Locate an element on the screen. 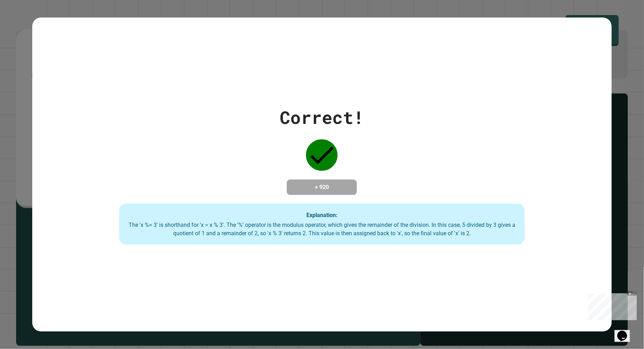 Image resolution: width=644 pixels, height=349 pixels. h4: + 920 is located at coordinates (322, 188).